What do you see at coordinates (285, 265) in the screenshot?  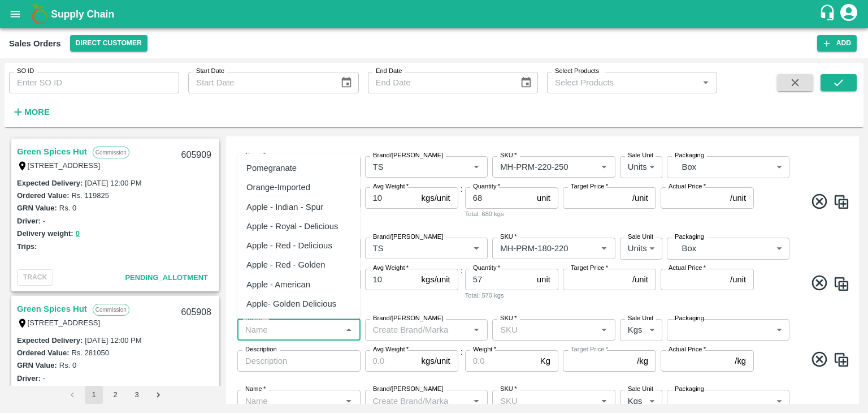 I see `div: Apple - Red - Golden` at bounding box center [285, 265].